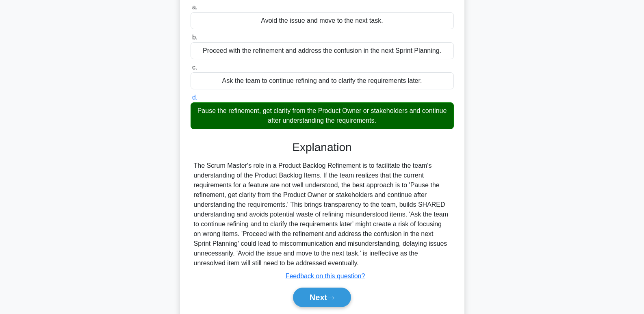 The height and width of the screenshot is (314, 644). I want to click on div: Avoid the issue and move to the next task., so click(322, 21).